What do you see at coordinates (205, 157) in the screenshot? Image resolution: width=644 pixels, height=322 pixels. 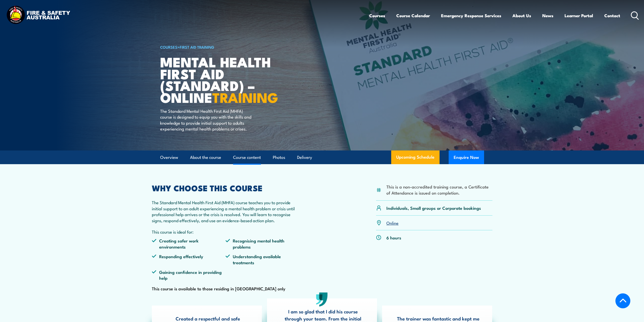 I see `a: About the course` at bounding box center [205, 157].